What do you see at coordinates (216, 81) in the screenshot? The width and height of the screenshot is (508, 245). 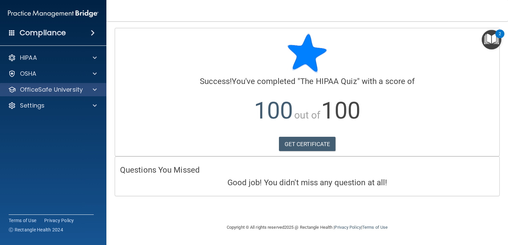 I see `span: Success!` at bounding box center [216, 81].